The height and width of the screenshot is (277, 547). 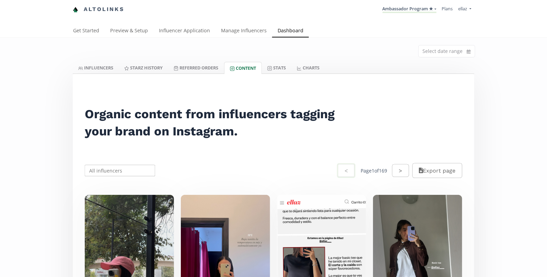 I want to click on svg: calendar, so click(x=469, y=52).